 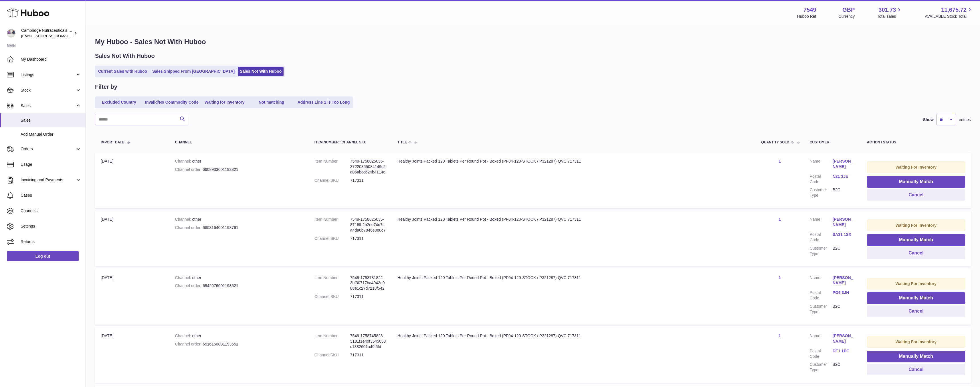 What do you see at coordinates (806, 16) in the screenshot?
I see `div: Huboo Ref` at bounding box center [806, 16].